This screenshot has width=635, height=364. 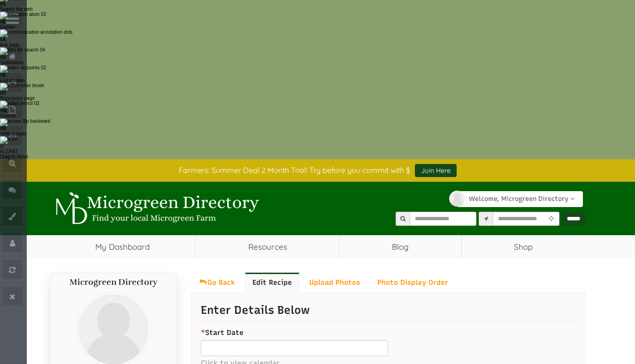 I want to click on i: Use Current Location, so click(x=551, y=219).